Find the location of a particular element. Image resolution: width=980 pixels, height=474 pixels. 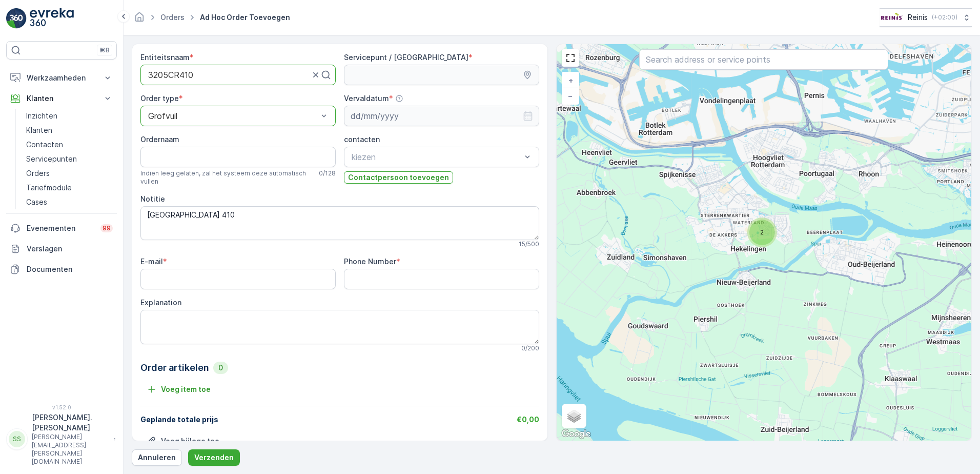

p: Documenten is located at coordinates (70, 269).